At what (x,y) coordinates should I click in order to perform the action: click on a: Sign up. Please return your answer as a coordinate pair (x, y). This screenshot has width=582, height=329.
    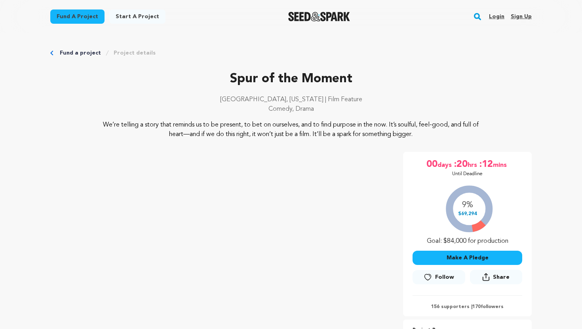
    Looking at the image, I should click on (521, 17).